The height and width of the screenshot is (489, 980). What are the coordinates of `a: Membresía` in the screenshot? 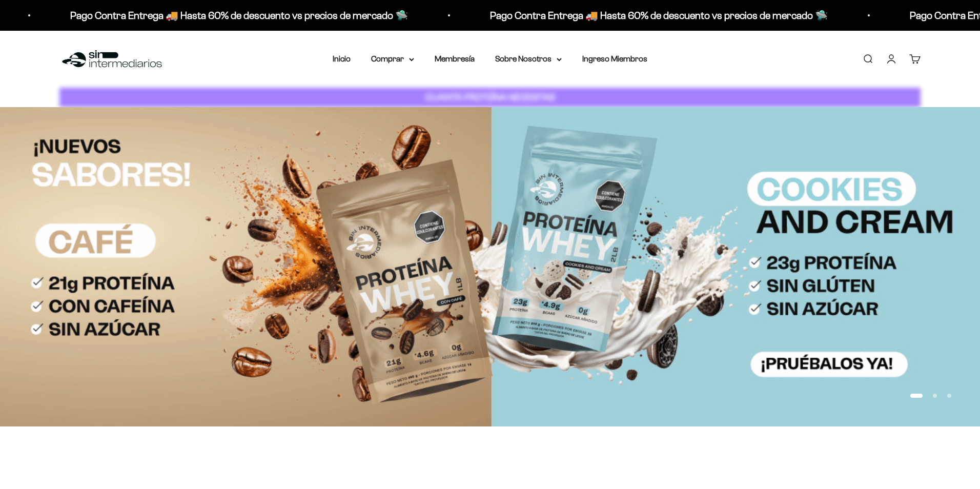 It's located at (455, 59).